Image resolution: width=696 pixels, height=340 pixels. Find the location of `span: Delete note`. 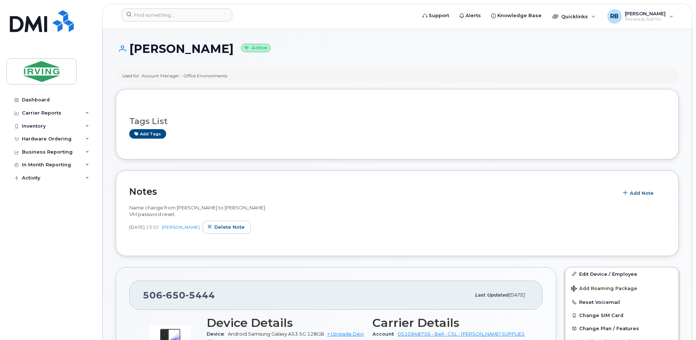

span: Delete note is located at coordinates (229, 227).